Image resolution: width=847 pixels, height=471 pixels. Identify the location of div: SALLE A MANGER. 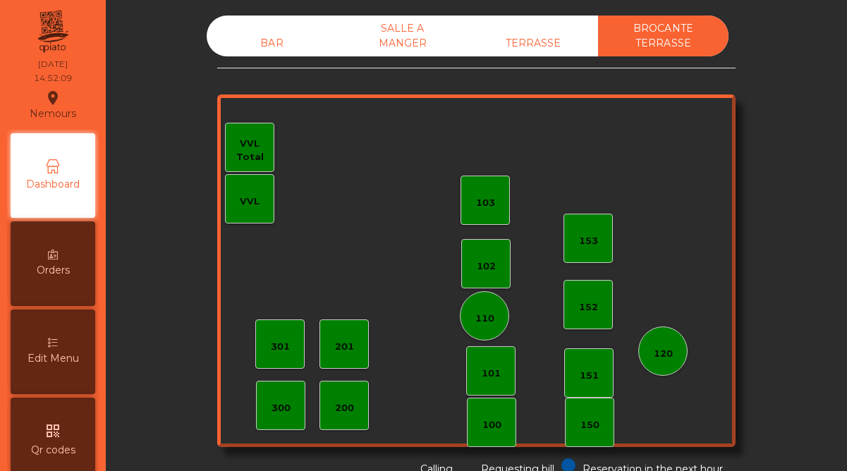
(402, 36).